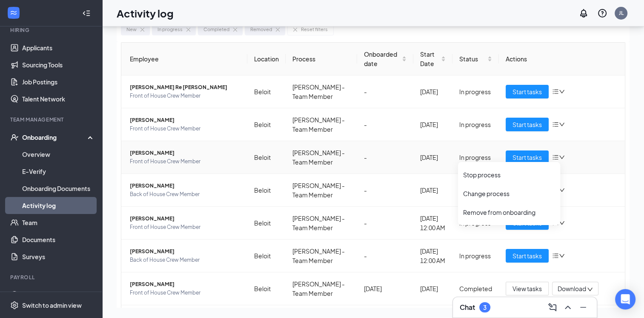 This screenshot has height=318, width=644. Describe the element at coordinates (51, 119) in the screenshot. I see `div: Team Management` at that location.